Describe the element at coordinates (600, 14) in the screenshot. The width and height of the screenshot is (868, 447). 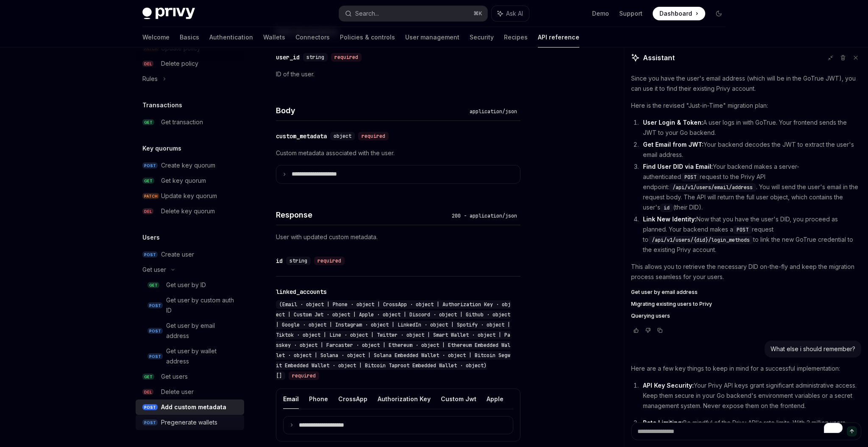
I see `a: Demo` at that location.